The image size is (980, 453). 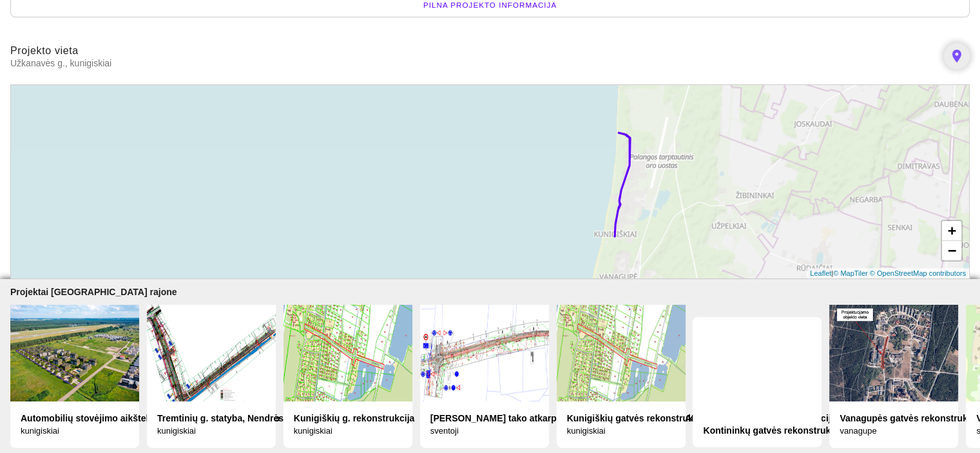 I want to click on div: Kunigiškių g. rekonstrukcija, so click(x=348, y=419).